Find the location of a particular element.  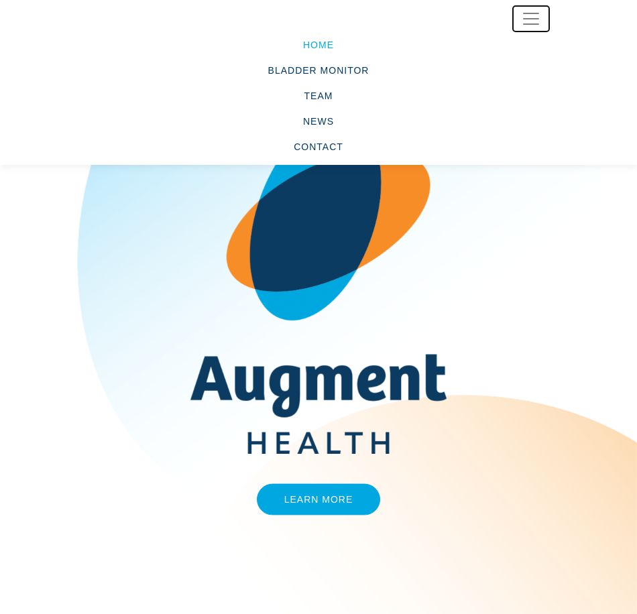

a: News is located at coordinates (319, 121).